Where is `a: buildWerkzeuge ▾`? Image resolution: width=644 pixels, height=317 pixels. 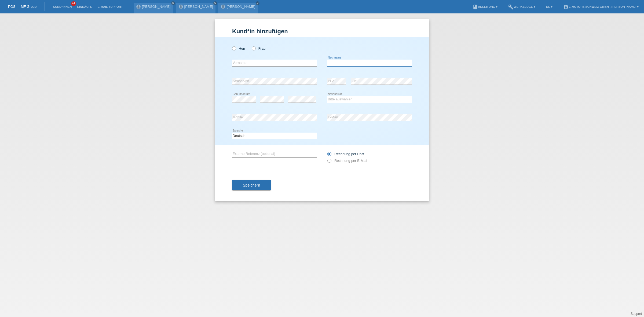
a: buildWerkzeuge ▾ is located at coordinates (521, 7).